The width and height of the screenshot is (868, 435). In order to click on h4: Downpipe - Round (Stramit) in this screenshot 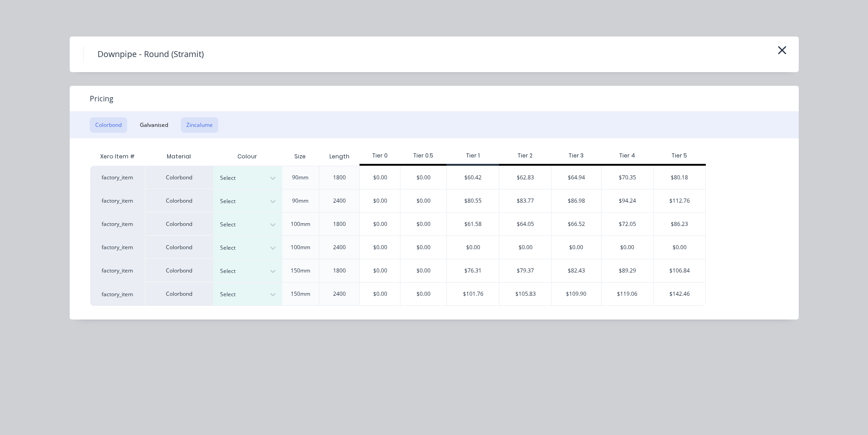, I will do `click(151, 54)`.